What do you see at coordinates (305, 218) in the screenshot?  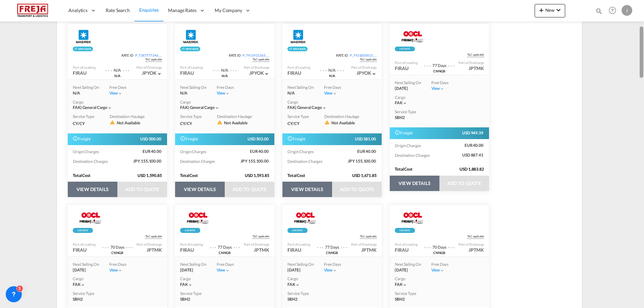 I see `img: OOCL FreightSmart` at bounding box center [305, 218].